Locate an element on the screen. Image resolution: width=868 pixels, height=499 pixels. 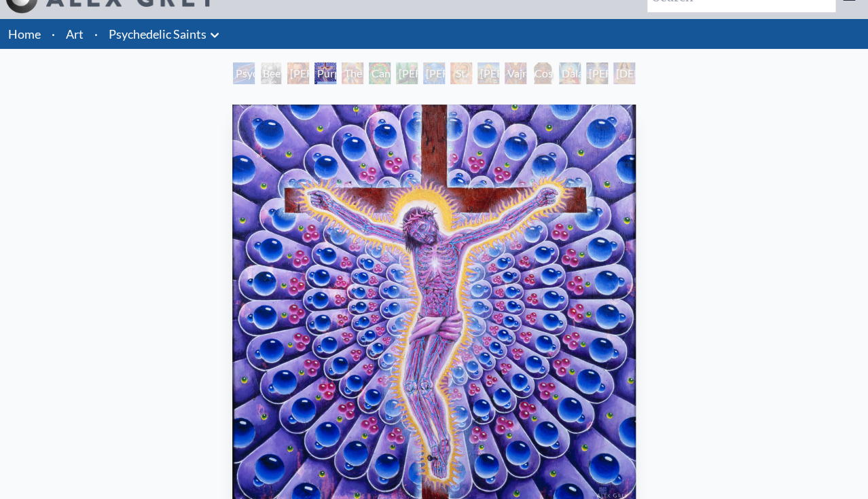
a: Art is located at coordinates (74, 34).